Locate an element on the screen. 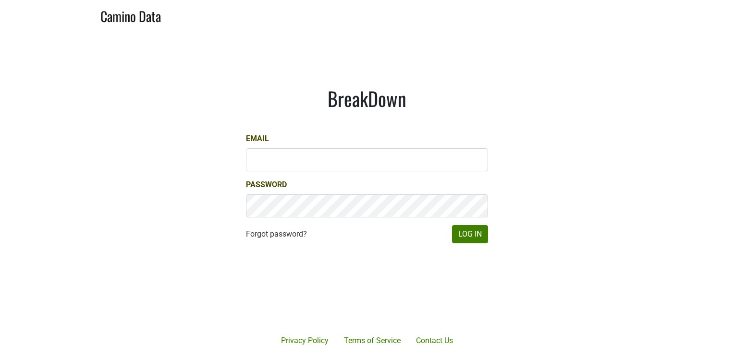 Image resolution: width=734 pixels, height=358 pixels. a: Contact Us is located at coordinates (434, 341).